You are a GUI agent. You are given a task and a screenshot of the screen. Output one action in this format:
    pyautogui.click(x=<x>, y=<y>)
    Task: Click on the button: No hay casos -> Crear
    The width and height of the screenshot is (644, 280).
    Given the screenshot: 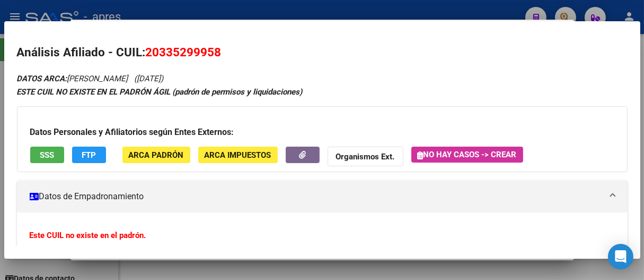 What is the action you would take?
    pyautogui.click(x=467, y=155)
    